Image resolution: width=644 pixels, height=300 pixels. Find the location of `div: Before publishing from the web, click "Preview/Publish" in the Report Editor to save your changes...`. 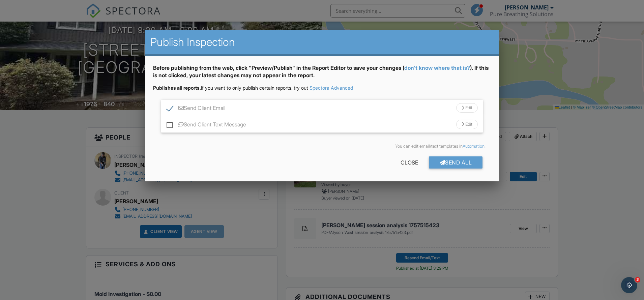

div: Before publishing from the web, click "Preview/Publish" in the Report Editor to save your changes... is located at coordinates (322, 74).